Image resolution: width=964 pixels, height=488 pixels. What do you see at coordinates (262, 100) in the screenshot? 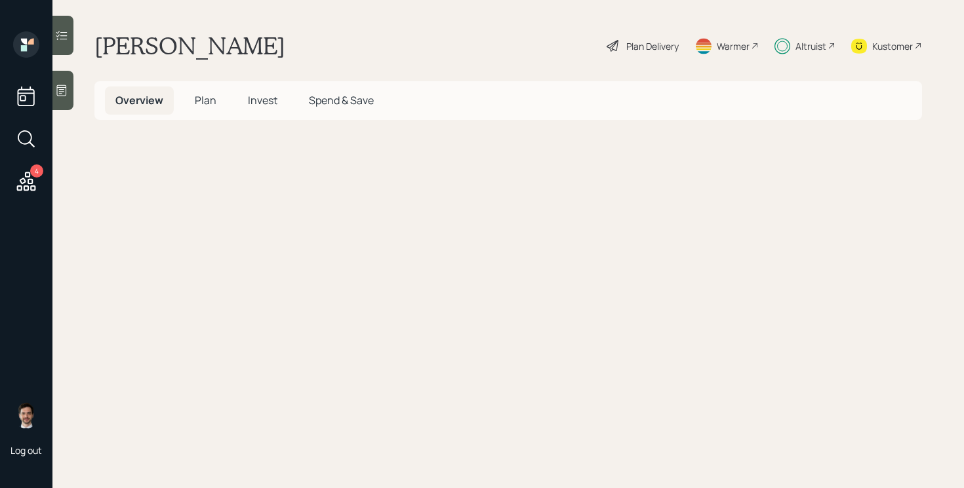
I see `span: Invest` at bounding box center [262, 100].